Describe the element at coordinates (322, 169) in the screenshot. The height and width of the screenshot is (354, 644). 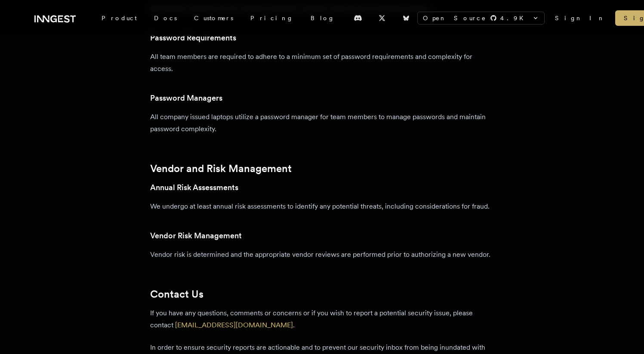
I see `h2: Vendor and Risk Management` at that location.